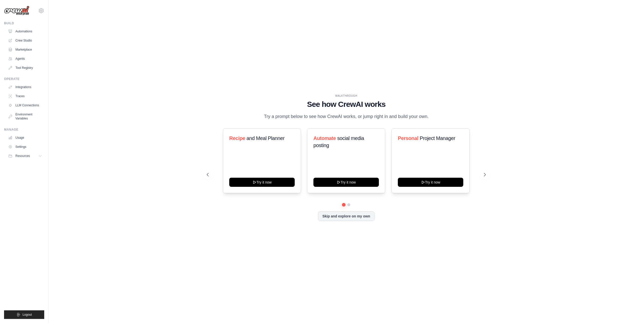 This screenshot has width=644, height=323. What do you see at coordinates (25, 87) in the screenshot?
I see `a: Integrations` at bounding box center [25, 87].